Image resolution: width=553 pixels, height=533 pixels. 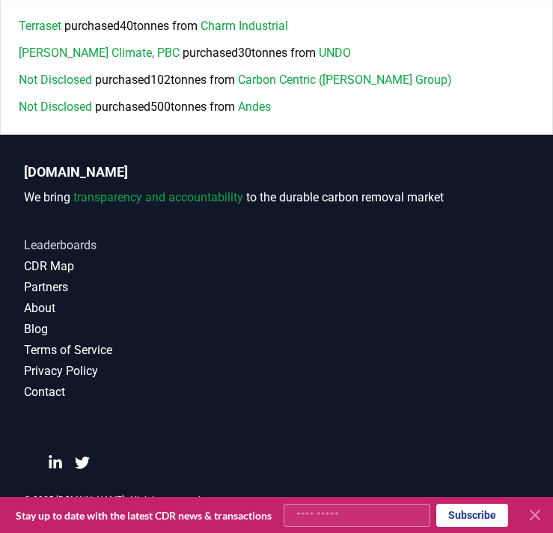 What do you see at coordinates (276, 371) in the screenshot?
I see `a: Privacy Policy` at bounding box center [276, 371].